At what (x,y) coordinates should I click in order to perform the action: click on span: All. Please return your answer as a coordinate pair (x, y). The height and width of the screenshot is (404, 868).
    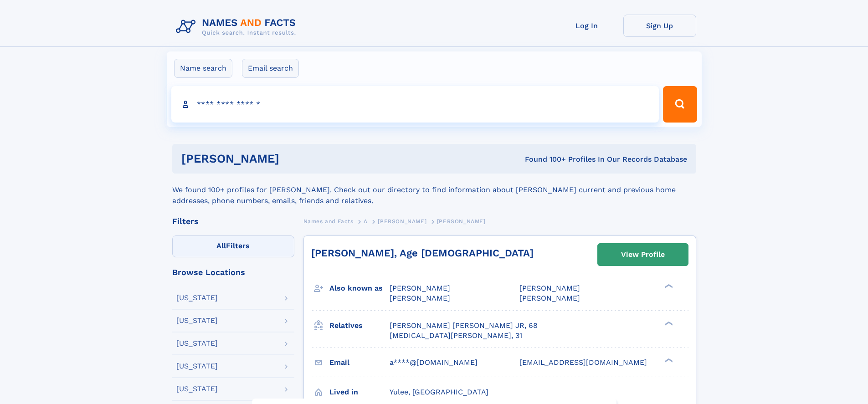
    Looking at the image, I should click on (221, 246).